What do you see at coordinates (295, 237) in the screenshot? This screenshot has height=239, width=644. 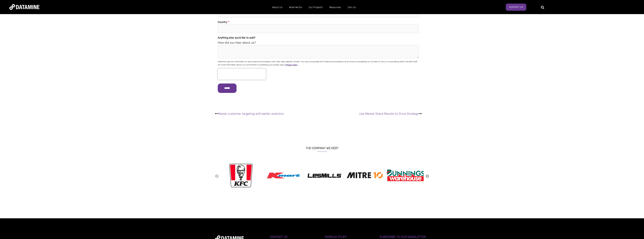 I see `h3: Contact Us` at bounding box center [295, 237].